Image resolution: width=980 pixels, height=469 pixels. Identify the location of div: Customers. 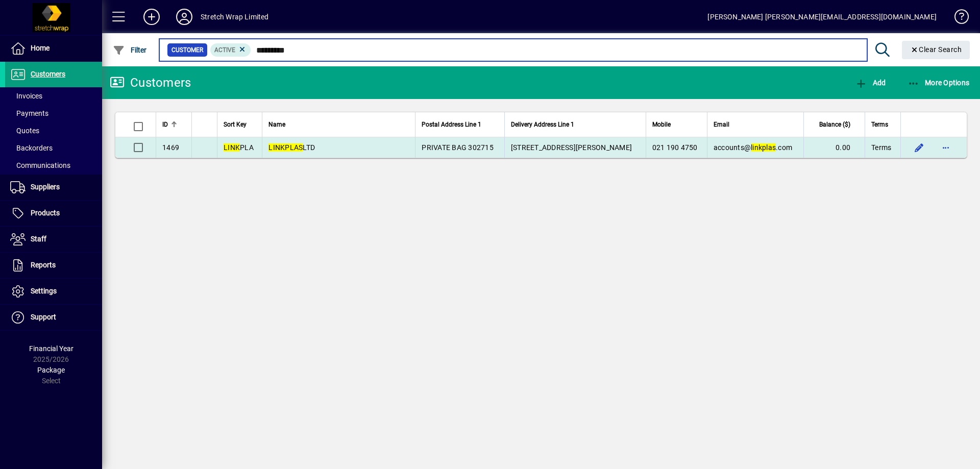
(150, 83).